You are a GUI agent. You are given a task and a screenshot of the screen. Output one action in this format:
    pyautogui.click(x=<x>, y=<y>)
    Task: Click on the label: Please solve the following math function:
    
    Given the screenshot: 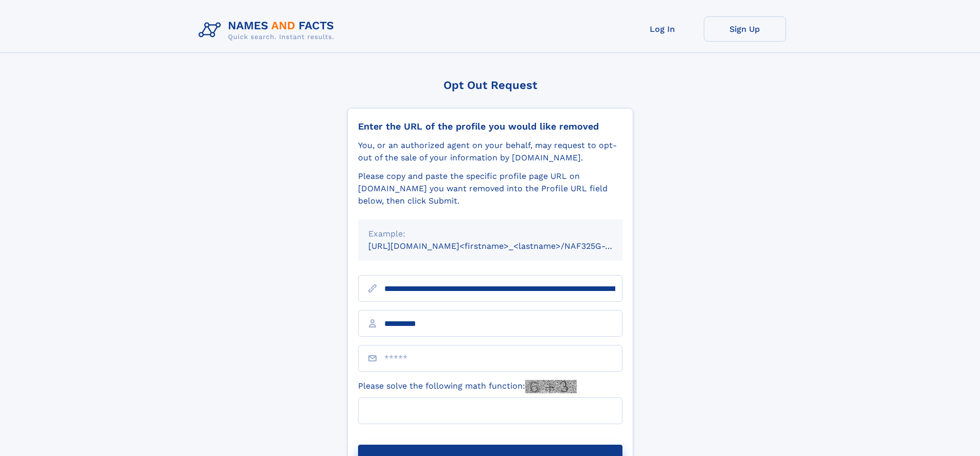 What is the action you would take?
    pyautogui.click(x=467, y=386)
    